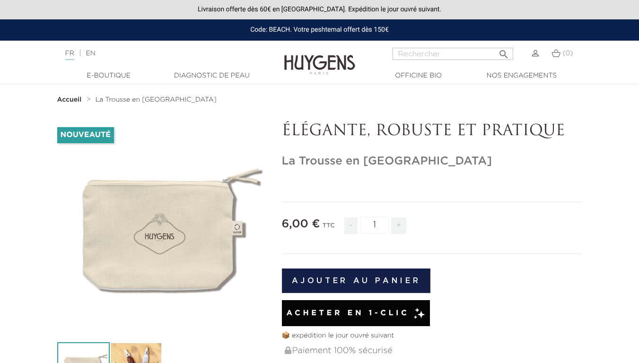  What do you see at coordinates (212, 76) in the screenshot?
I see `a: Diagnostic de peau` at bounding box center [212, 76].